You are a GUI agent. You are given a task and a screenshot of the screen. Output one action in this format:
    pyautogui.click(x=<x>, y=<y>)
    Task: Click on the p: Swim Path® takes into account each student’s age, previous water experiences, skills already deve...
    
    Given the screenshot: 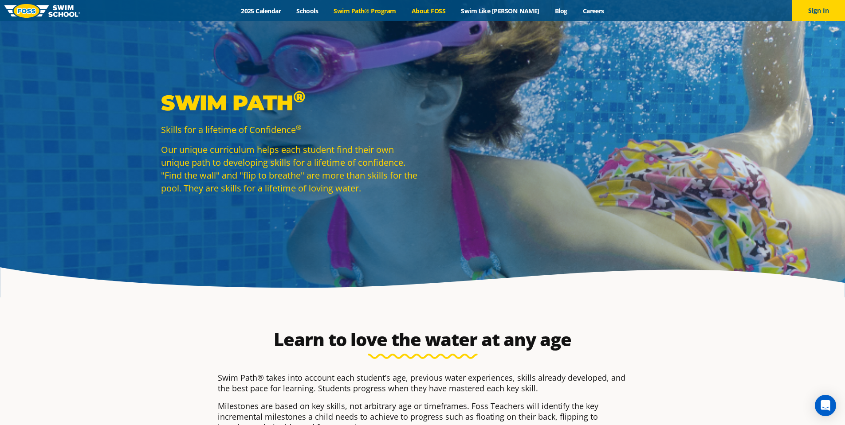 What is the action you would take?
    pyautogui.click(x=423, y=383)
    